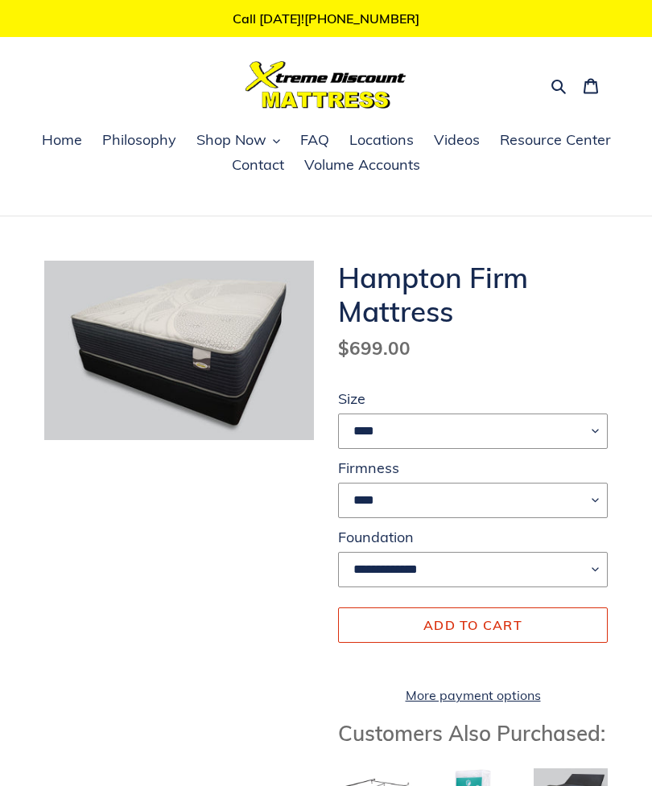  Describe the element at coordinates (555, 140) in the screenshot. I see `span: Resource Center` at that location.